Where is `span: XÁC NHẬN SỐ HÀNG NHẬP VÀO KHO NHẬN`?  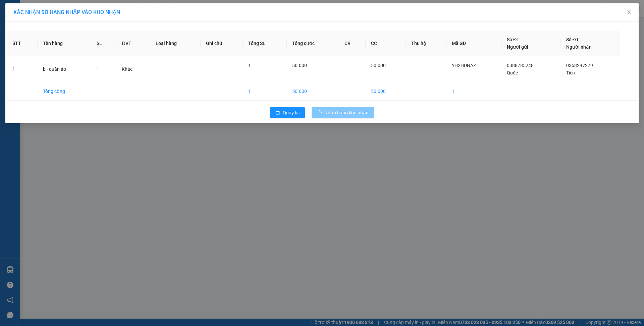 span: XÁC NHẬN SỐ HÀNG NHẬP VÀO KHO NHẬN is located at coordinates (67, 12).